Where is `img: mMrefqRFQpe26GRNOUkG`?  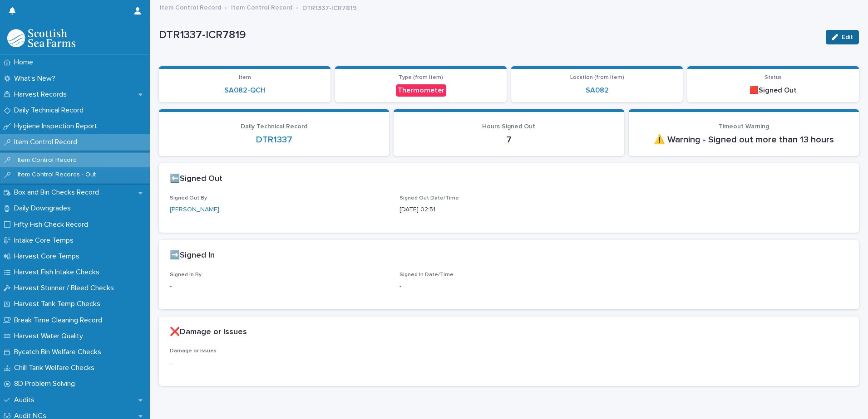 img: mMrefqRFQpe26GRNOUkG is located at coordinates (41, 38).